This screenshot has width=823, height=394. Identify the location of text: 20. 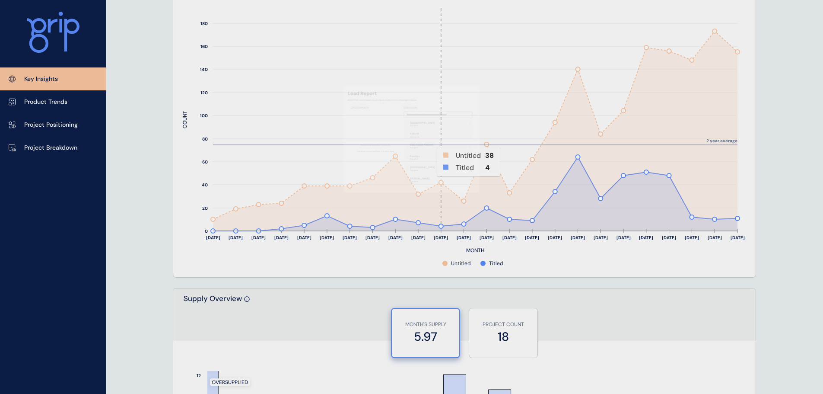
(205, 208).